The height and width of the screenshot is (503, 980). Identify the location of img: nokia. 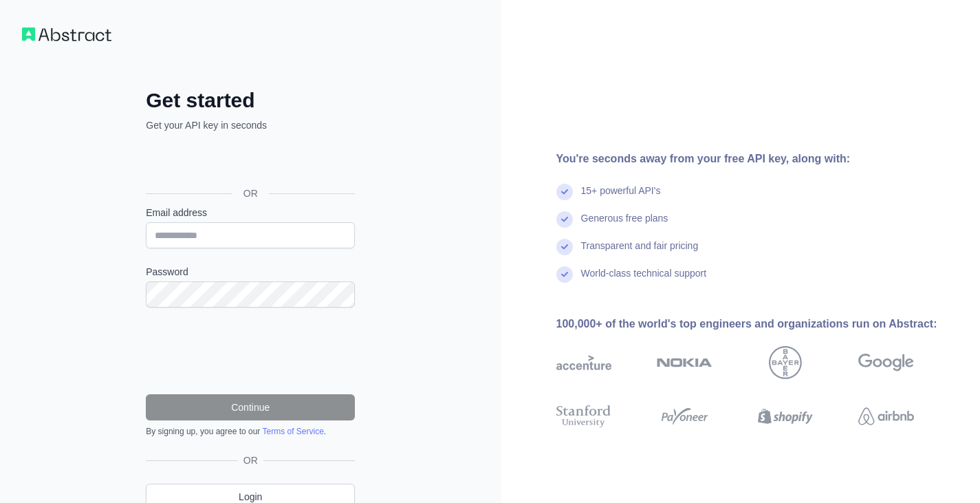
(685, 363).